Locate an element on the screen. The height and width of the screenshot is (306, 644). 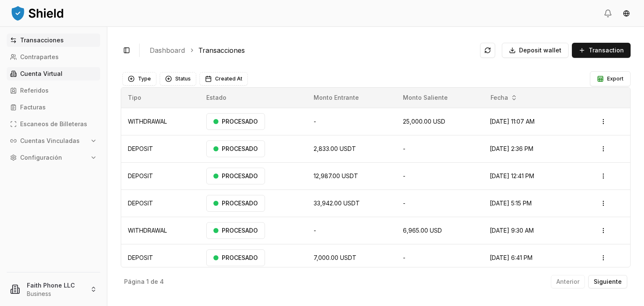
p: Faith Phone LLC is located at coordinates (55, 285).